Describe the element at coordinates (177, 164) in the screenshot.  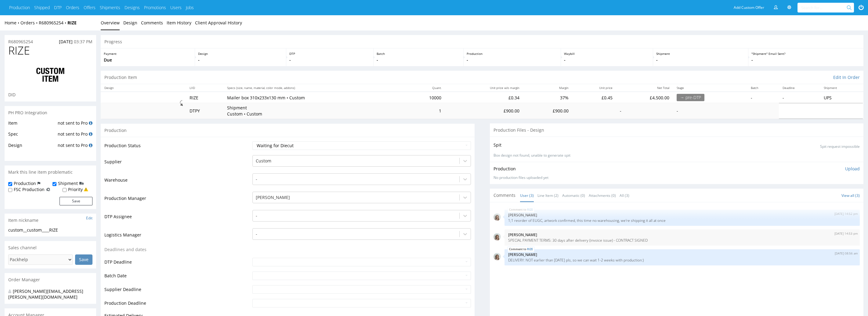
I see `td: Supplier` at that location.